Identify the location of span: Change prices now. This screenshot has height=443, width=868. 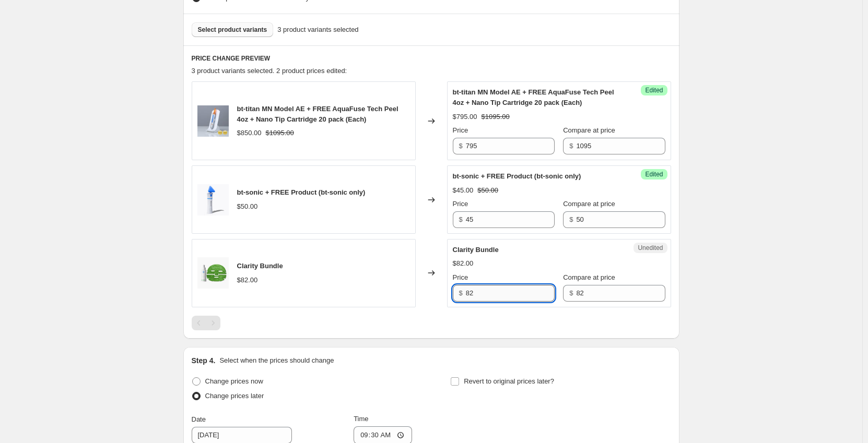
(234, 381).